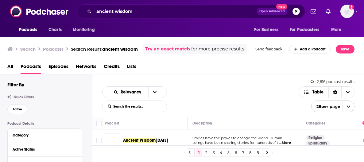 Image resolution: width=364 pixels, height=162 pixels. Describe the element at coordinates (139, 140) in the screenshot. I see `span: Ancient Wisdom` at that location.